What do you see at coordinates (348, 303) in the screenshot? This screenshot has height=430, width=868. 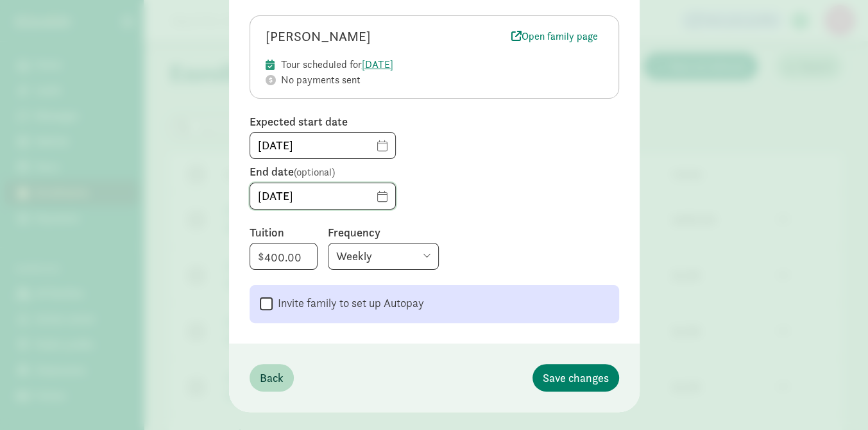 I see `label: Invite family to set up Autopay` at bounding box center [348, 303].